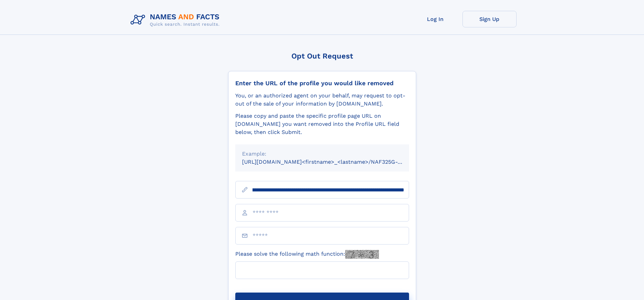 The width and height of the screenshot is (644, 300). I want to click on label: Please solve the following math function:, so click(307, 255).